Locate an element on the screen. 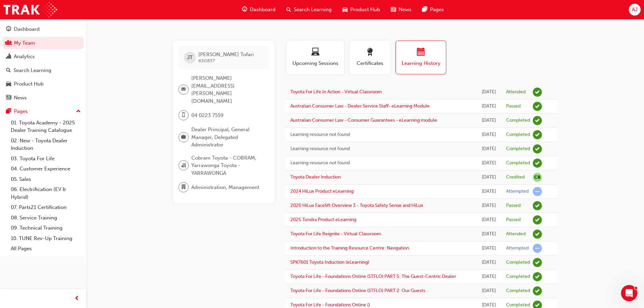 The width and height of the screenshot is (644, 308). span: prev-icon is located at coordinates (77, 298).